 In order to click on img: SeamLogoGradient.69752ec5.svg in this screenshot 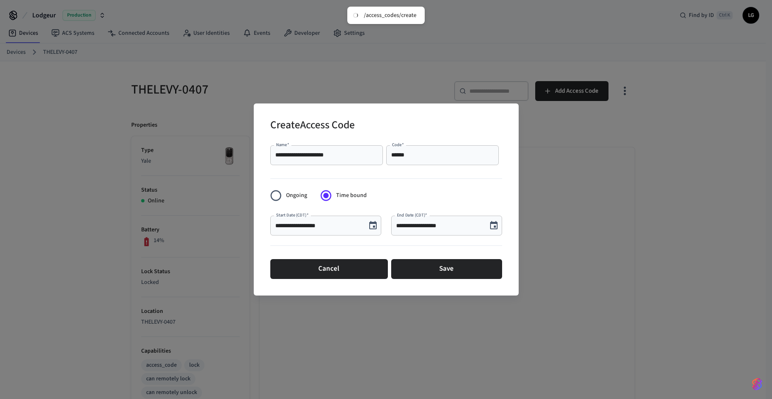, I will do `click(757, 384)`.